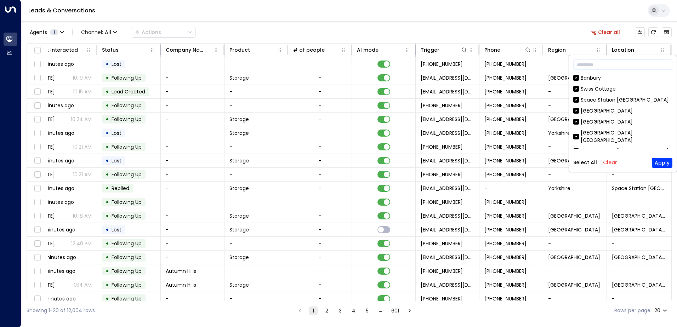  What do you see at coordinates (57, 271) in the screenshot?
I see `span: 15 minutes ago` at bounding box center [57, 271].